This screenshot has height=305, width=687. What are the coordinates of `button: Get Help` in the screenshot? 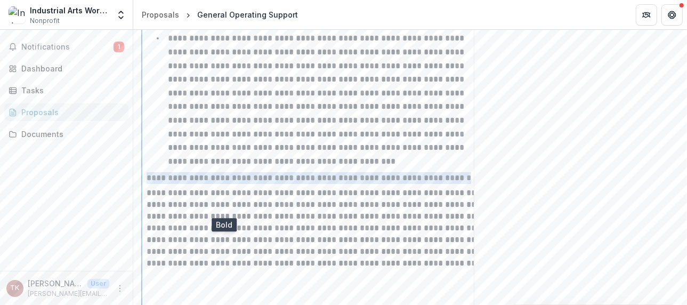 It's located at (672, 15).